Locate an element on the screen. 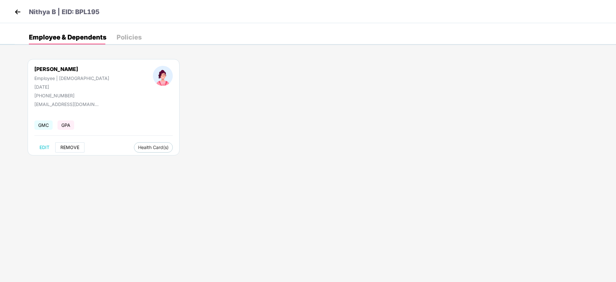 This screenshot has width=616, height=282. span: EDIT is located at coordinates (44, 147).